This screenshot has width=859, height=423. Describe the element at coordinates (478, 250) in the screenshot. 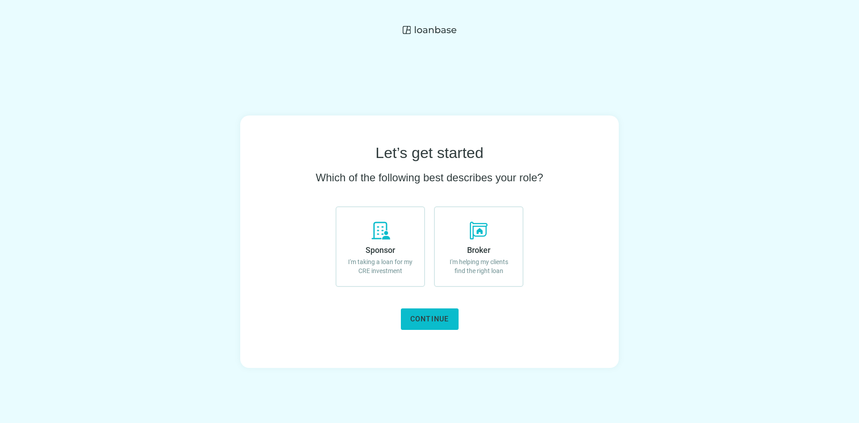

I see `span: Broker` at that location.